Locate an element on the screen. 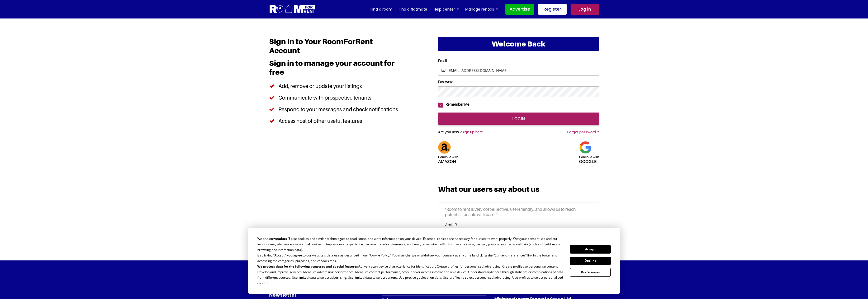 Image resolution: width=868 pixels, height=299 pixels. button: Accept is located at coordinates (590, 249).